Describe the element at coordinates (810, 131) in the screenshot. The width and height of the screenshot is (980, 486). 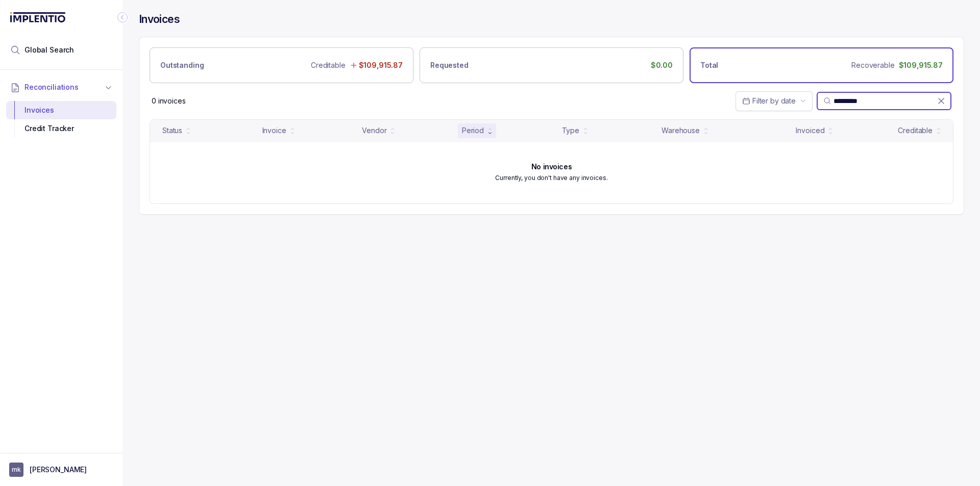
I see `div: Invoiced` at that location.